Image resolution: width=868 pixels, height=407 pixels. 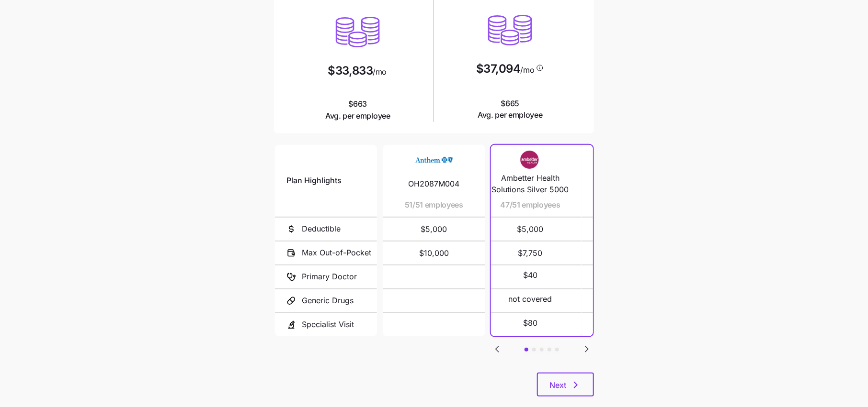 I want to click on button: Go to previous slide, so click(x=497, y=350).